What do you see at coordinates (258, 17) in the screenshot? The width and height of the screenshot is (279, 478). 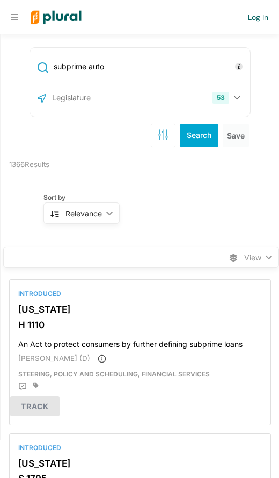 I see `a: Log In` at bounding box center [258, 17].